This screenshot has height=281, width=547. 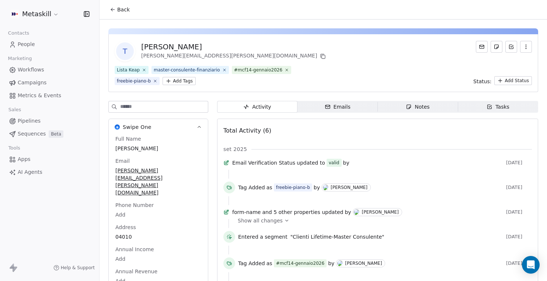 I want to click on span: Entered a segment, so click(x=263, y=237).